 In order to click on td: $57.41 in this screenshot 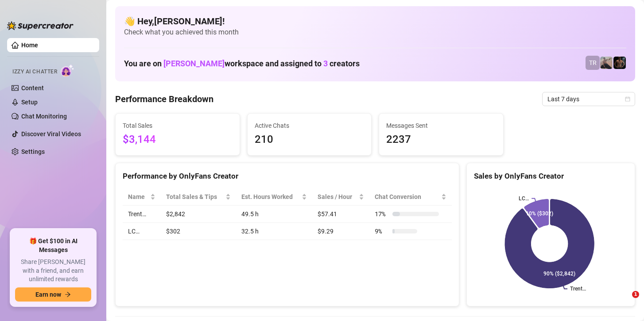, I will do `click(341, 214)`.